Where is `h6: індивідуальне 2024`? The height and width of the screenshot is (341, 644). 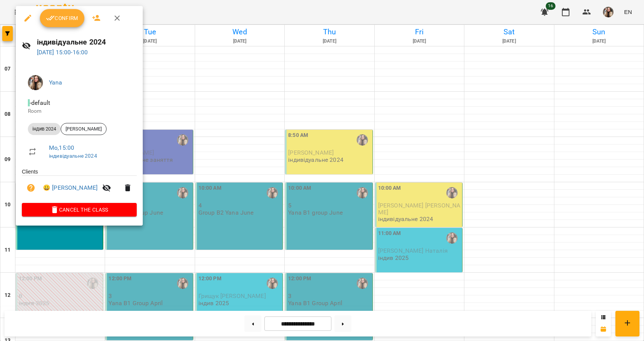
h6: індивідуальне 2024 is located at coordinates (86, 41).